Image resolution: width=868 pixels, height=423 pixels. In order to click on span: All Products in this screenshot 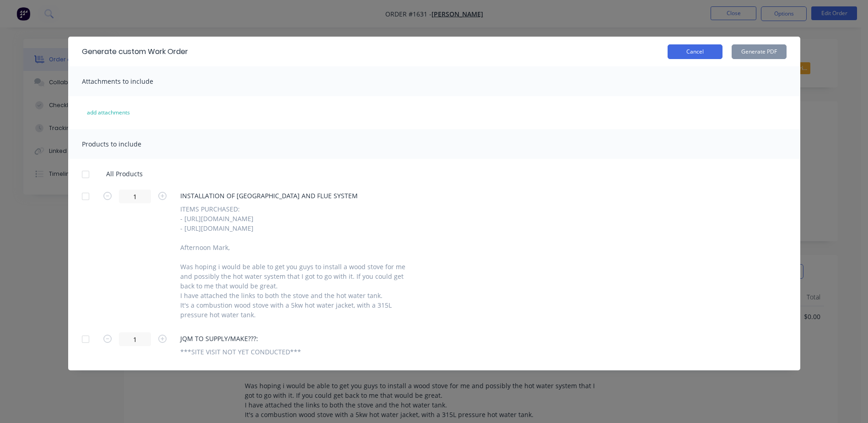, I will do `click(127, 173)`.